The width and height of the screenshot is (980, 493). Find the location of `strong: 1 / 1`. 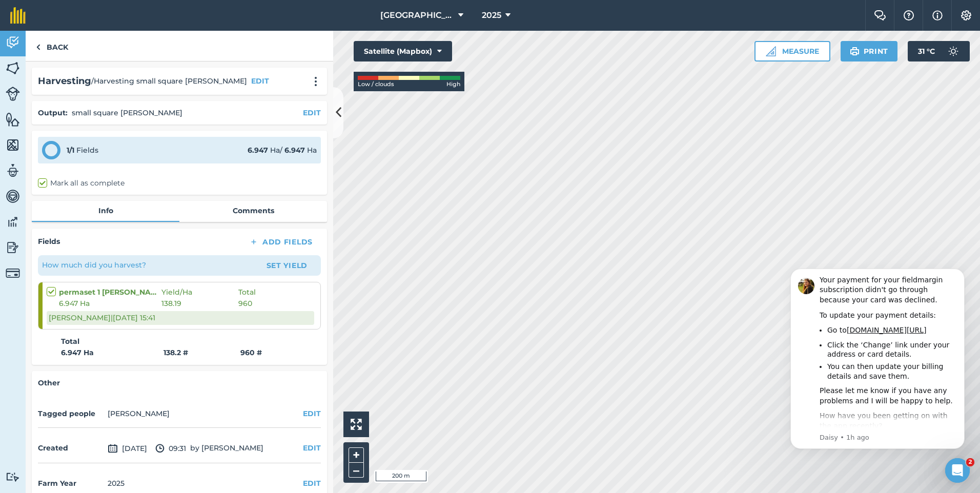

strong: 1 / 1 is located at coordinates (70, 150).